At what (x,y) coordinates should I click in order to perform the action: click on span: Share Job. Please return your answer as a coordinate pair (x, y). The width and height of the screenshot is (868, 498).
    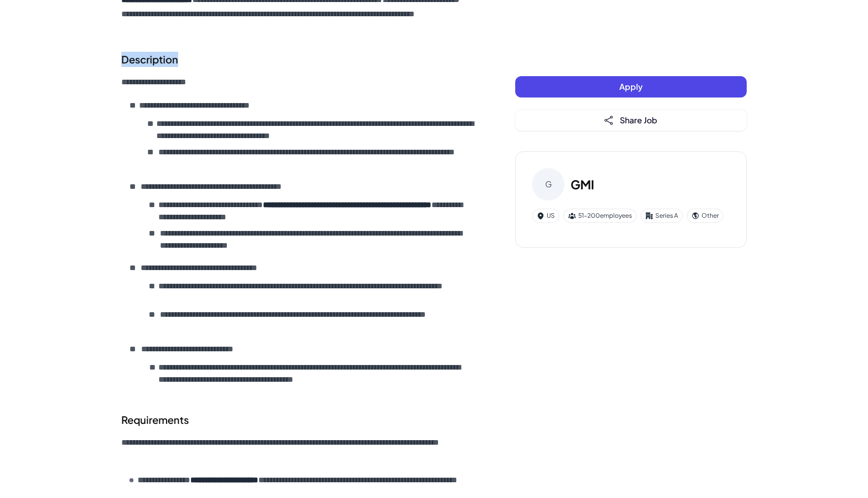
    Looking at the image, I should click on (639, 119).